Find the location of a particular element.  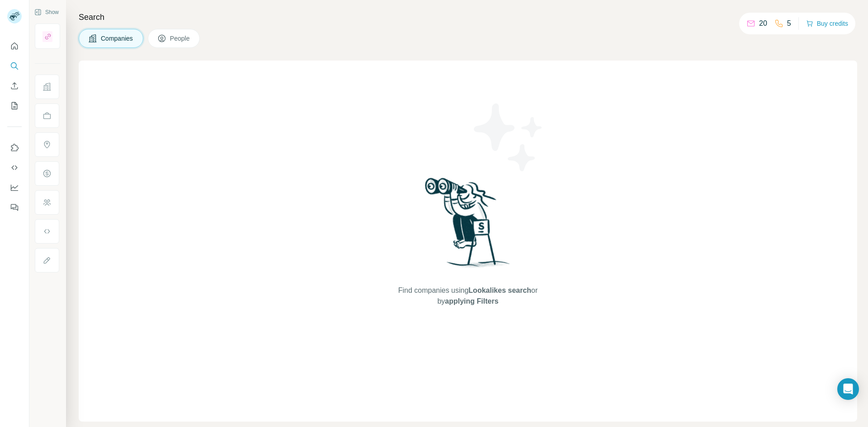

button: Use Surfe API is located at coordinates (15, 168).